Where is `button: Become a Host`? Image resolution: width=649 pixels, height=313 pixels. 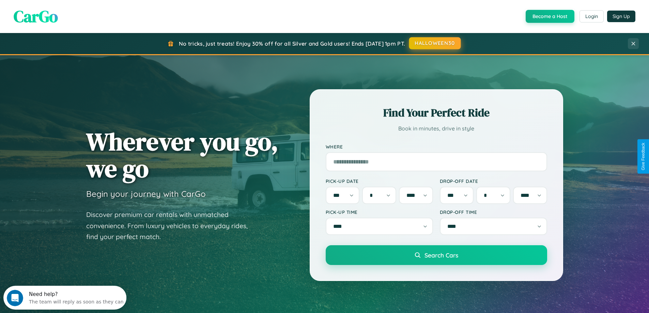 button: Become a Host is located at coordinates (550, 16).